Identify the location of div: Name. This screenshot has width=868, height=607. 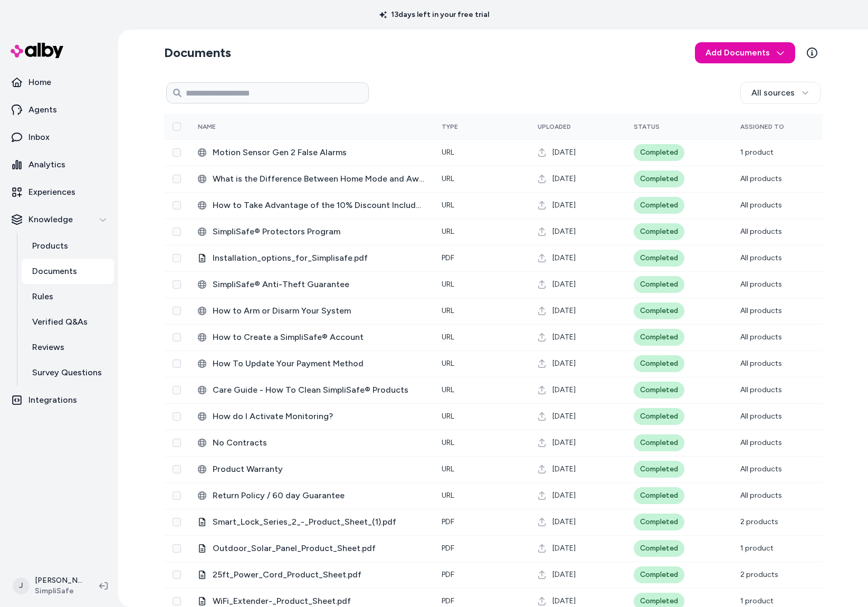
(237, 127).